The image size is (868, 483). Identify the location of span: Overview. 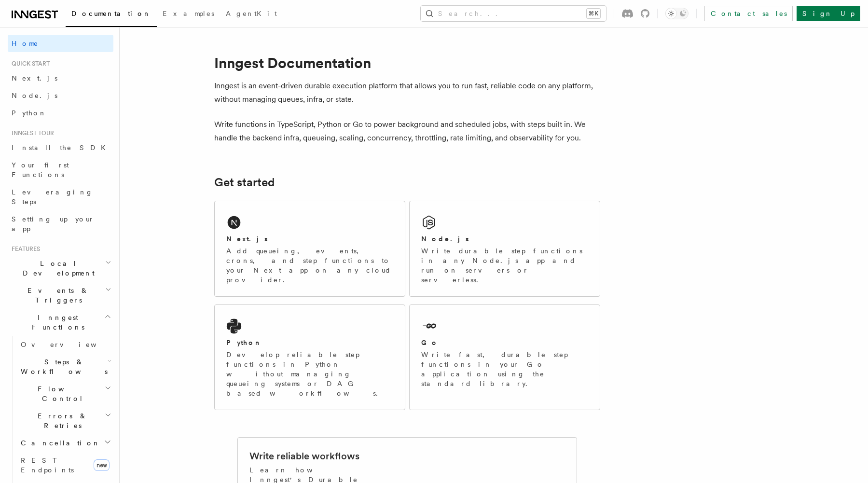
(71, 344).